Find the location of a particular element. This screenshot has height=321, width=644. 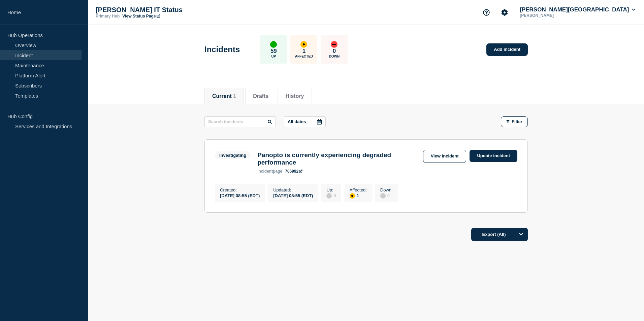

p: Down is located at coordinates (335, 56).